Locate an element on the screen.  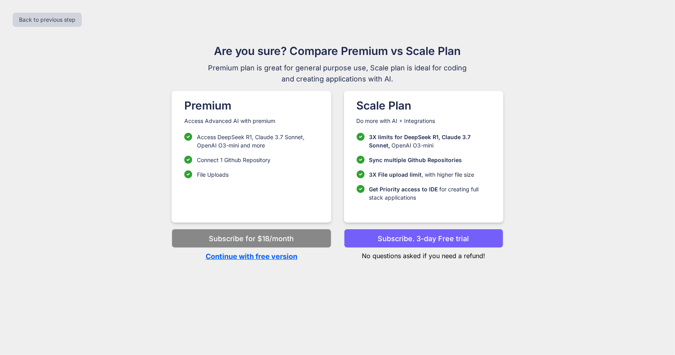
p: Continue with free version is located at coordinates (251, 256).